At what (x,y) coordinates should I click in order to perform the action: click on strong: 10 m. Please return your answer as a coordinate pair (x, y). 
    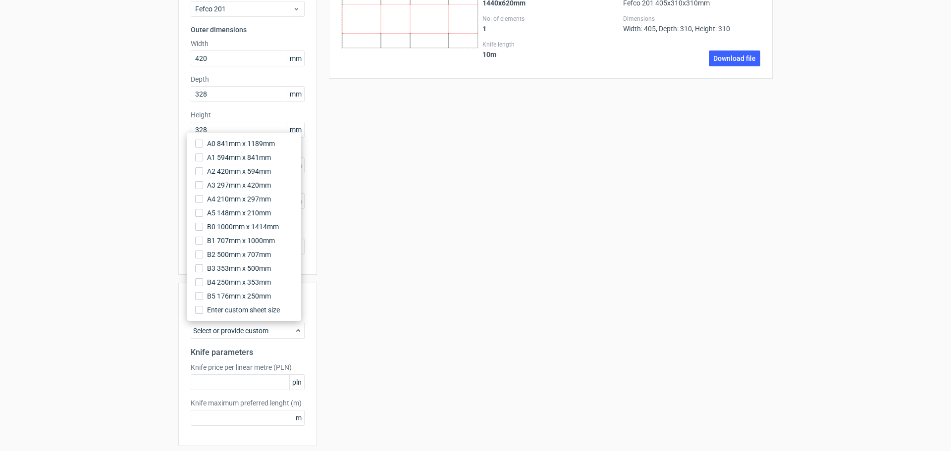
    Looking at the image, I should click on (490, 55).